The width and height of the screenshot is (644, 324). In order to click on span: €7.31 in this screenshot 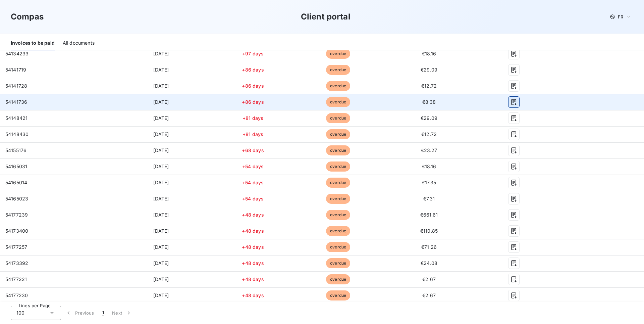, I will do `click(429, 198)`.